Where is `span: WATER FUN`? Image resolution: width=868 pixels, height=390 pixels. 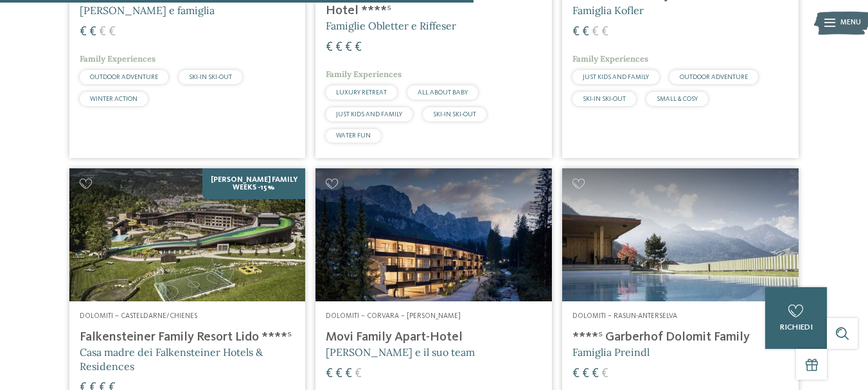
span: WATER FUN is located at coordinates (353, 136).